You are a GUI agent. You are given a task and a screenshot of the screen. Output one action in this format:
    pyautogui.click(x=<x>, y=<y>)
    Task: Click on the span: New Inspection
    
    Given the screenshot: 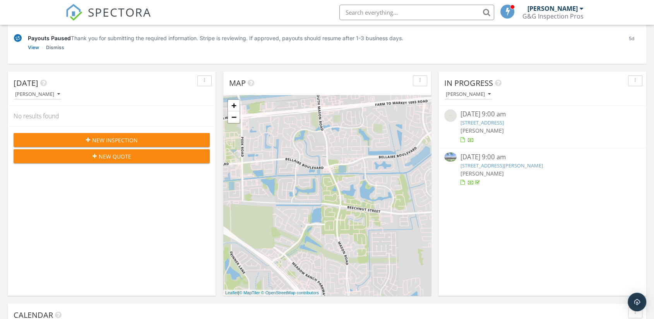 What is the action you would take?
    pyautogui.click(x=115, y=140)
    